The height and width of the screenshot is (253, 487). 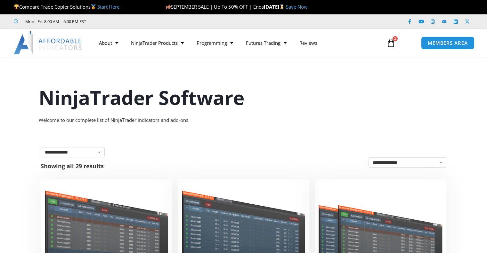 What do you see at coordinates (244, 120) in the screenshot?
I see `div: Welcome to our complete list of NinjaTrader indicators and add-ons.` at bounding box center [244, 120].